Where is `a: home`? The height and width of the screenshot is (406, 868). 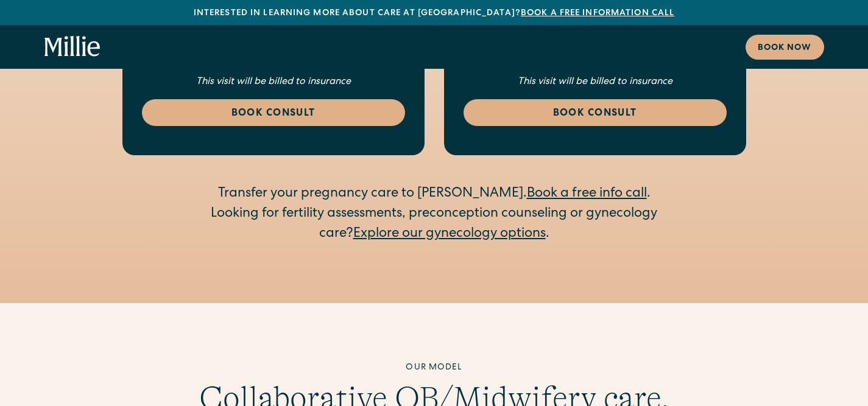
a: home is located at coordinates (72, 47).